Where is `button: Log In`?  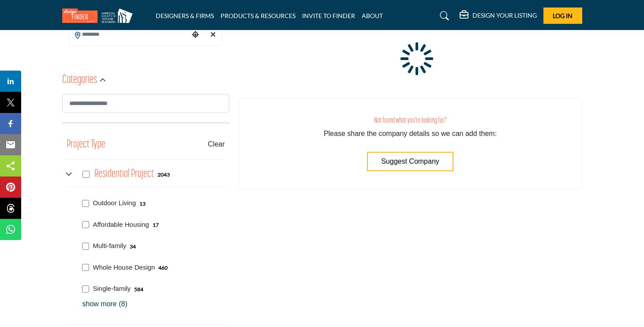 button: Log In is located at coordinates (563, 16).